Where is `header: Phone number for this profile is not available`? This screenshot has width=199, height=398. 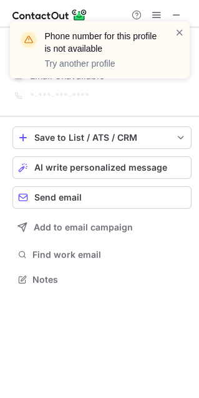
header: Phone number for this profile is not available is located at coordinates (102, 42).